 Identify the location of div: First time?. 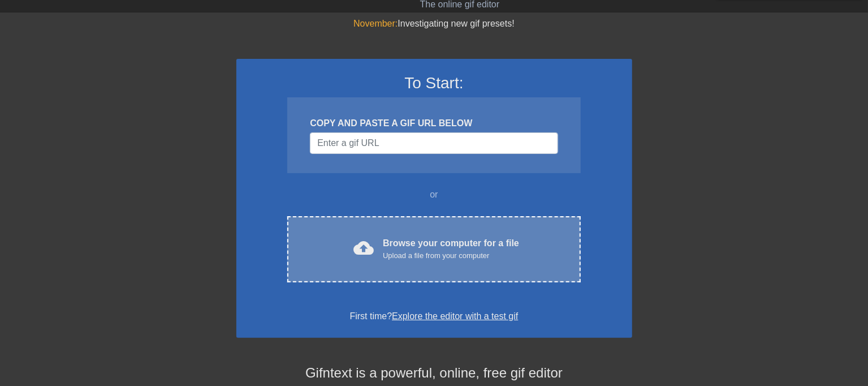
(434, 317).